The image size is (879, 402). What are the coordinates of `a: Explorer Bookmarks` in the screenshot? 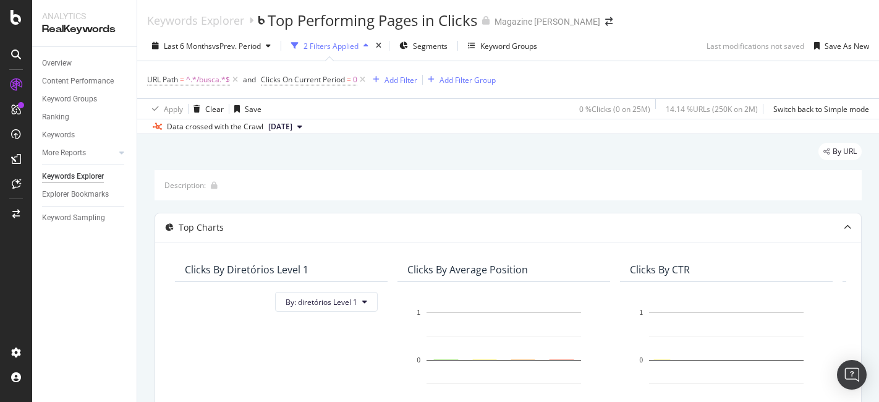 It's located at (85, 194).